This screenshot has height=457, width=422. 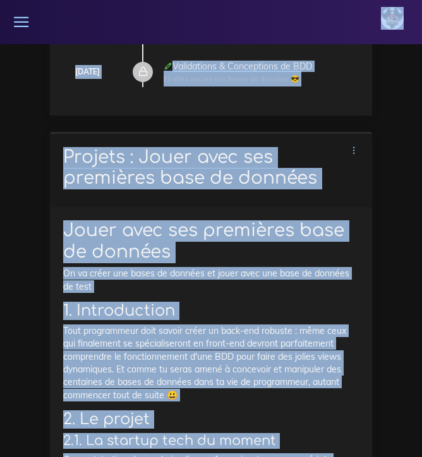 What do you see at coordinates (211, 168) in the screenshot?
I see `h1: Projets : Jouer avec ses premières base de données` at bounding box center [211, 168].